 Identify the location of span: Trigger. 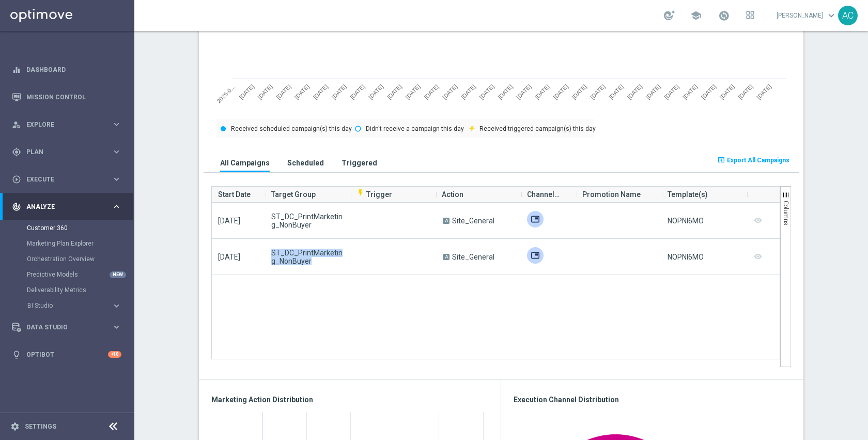
(374, 194).